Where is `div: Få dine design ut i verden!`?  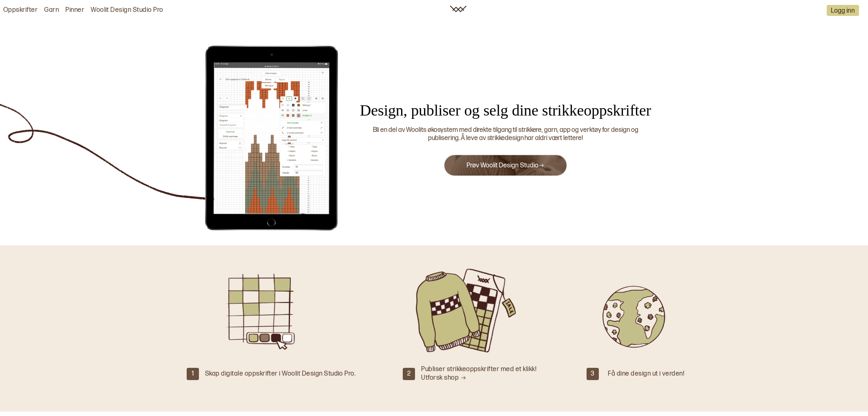 div: Få dine design ut i verden! is located at coordinates (646, 373).